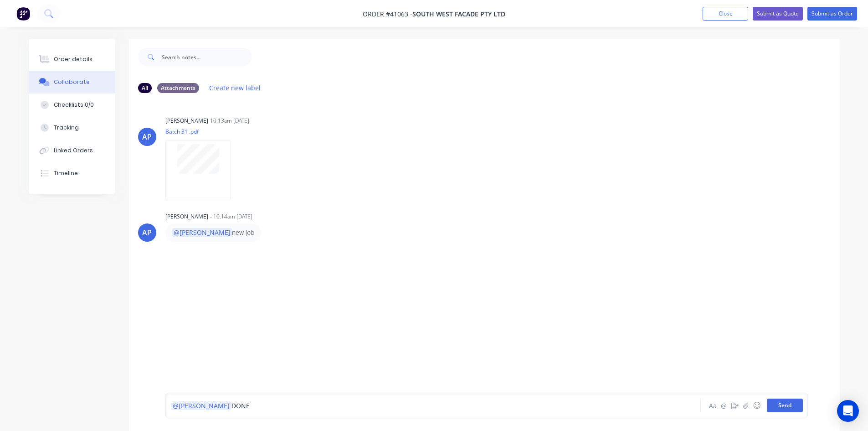 Image resolution: width=868 pixels, height=431 pixels. Describe the element at coordinates (66, 128) in the screenshot. I see `div: Tracking` at that location.